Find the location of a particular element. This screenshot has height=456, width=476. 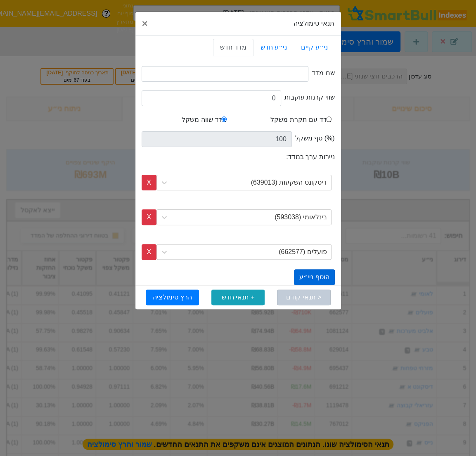

button: < תנאי קודם is located at coordinates (304, 297).